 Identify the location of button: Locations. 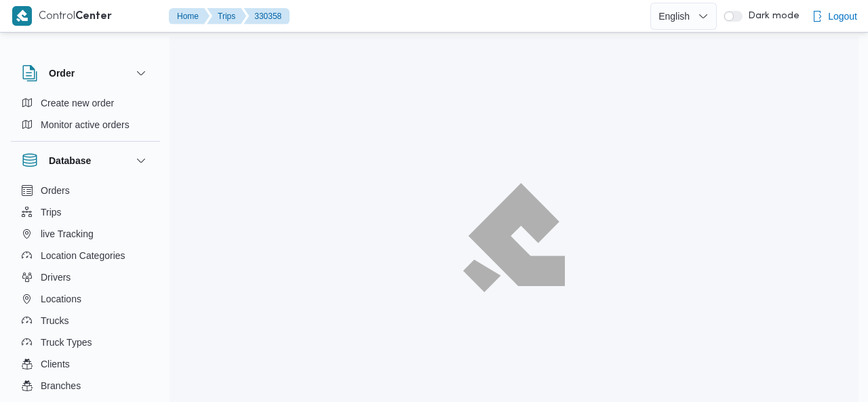
(85, 299).